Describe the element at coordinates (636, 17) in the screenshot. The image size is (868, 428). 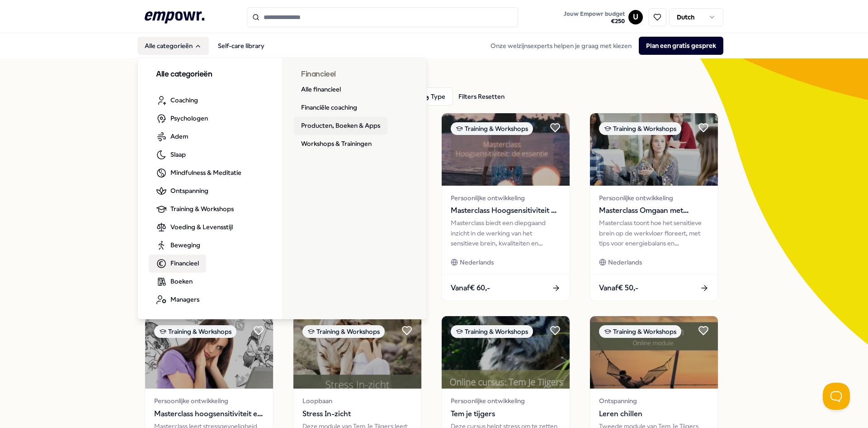
I see `button: U` at that location.